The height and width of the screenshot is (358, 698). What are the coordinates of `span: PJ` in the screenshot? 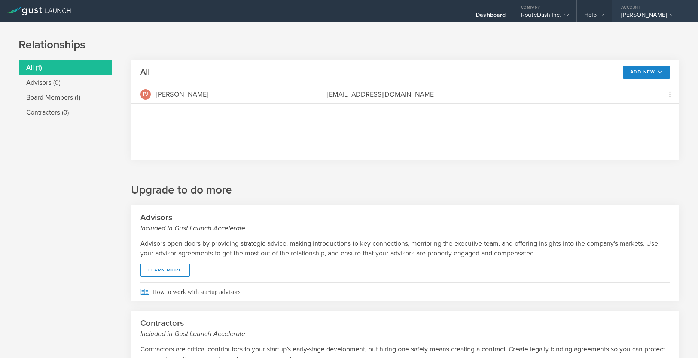 It's located at (146, 94).